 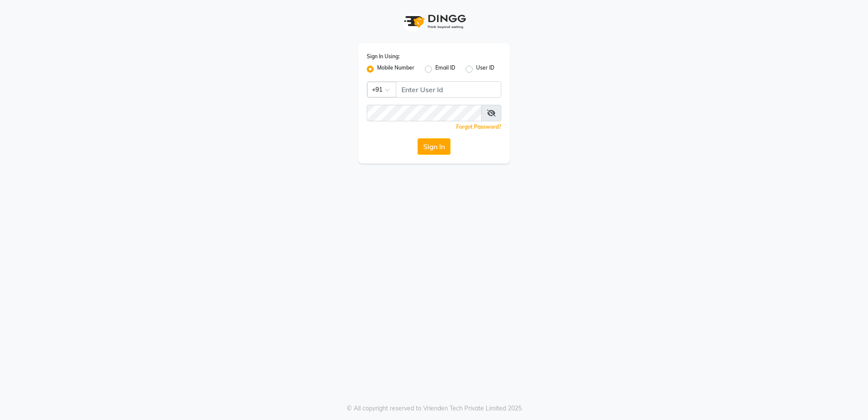 I want to click on label: User ID, so click(x=485, y=69).